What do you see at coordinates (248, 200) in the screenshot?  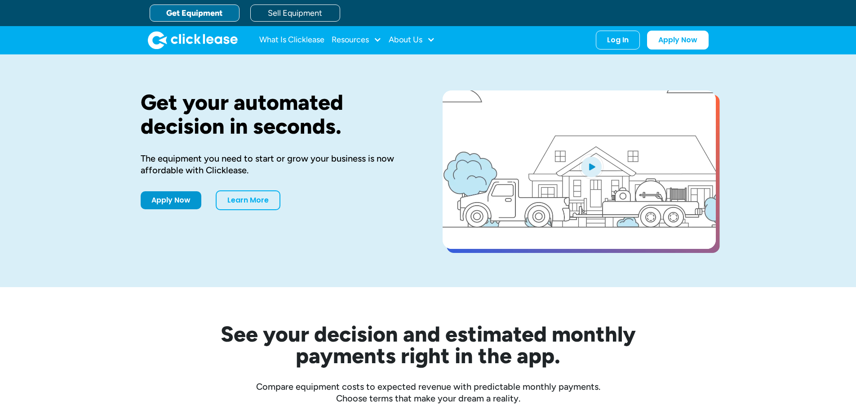 I see `a: Learn More` at bounding box center [248, 200].